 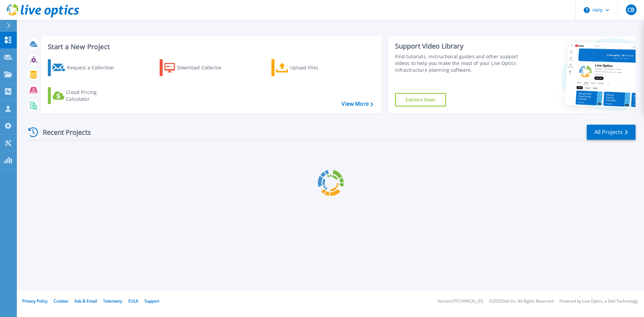 I want to click on div: Download Collector, so click(x=204, y=68).